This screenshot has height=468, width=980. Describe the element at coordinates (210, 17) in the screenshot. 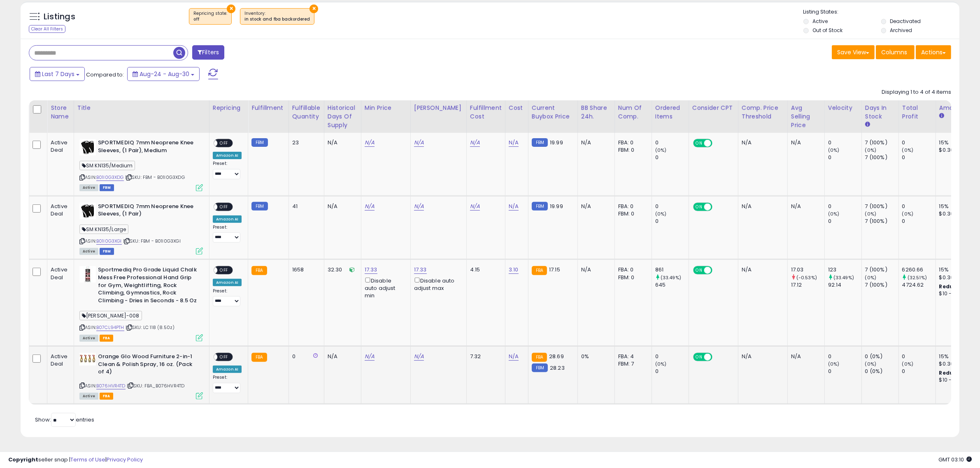

I see `span: Repricing state :` at that location.